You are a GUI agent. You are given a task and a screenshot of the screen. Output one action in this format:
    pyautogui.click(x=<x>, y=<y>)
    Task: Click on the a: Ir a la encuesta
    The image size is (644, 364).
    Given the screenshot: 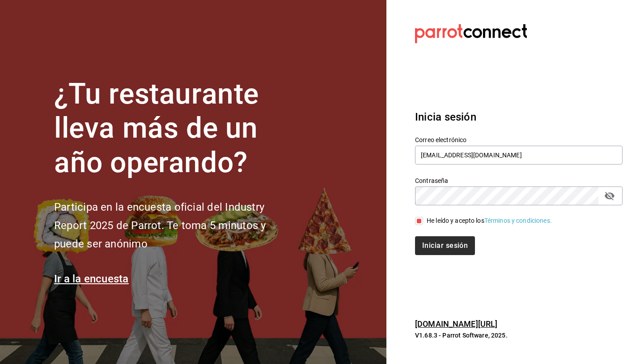 What is the action you would take?
    pyautogui.click(x=91, y=278)
    